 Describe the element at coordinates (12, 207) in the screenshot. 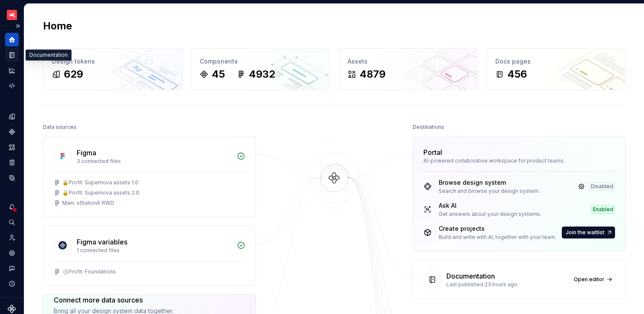

I see `div: Notifications` at that location.